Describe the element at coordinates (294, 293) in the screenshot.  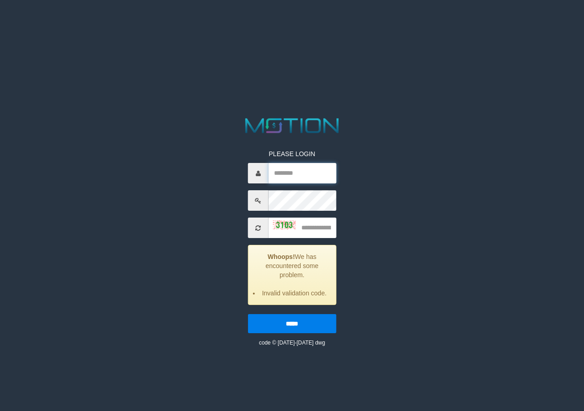
I see `li: Invalid validation code.` at that location.